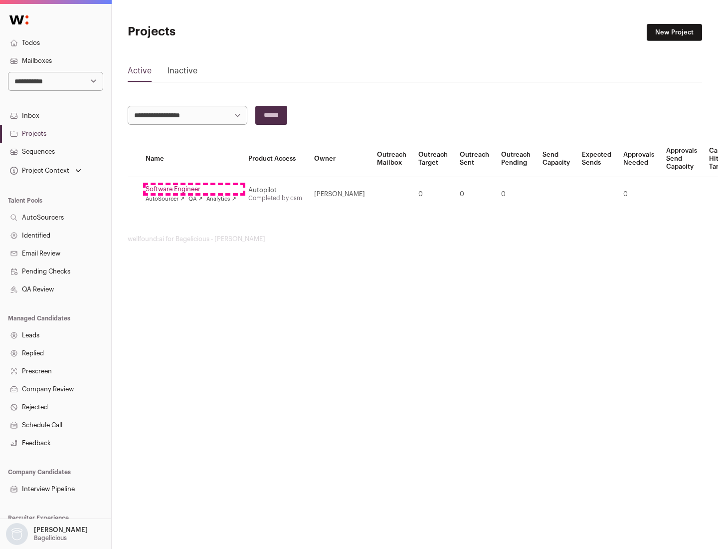 This screenshot has height=549, width=718. I want to click on th: Outreach Sent, so click(474, 159).